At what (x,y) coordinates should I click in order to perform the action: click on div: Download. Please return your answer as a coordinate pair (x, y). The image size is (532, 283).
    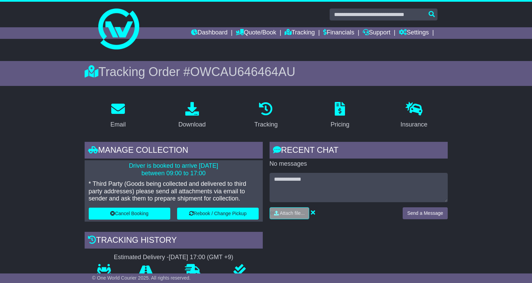
    Looking at the image, I should click on (192, 125).